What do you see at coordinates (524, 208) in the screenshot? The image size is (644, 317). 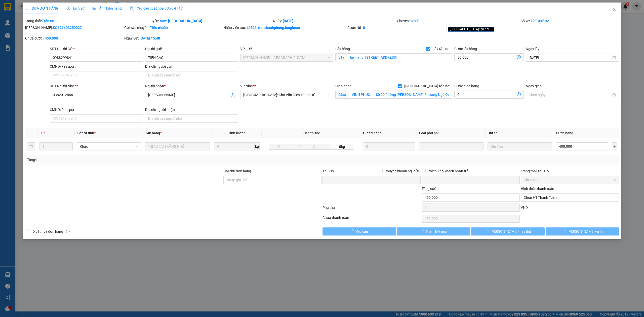 I see `span: VND` at bounding box center [524, 208].